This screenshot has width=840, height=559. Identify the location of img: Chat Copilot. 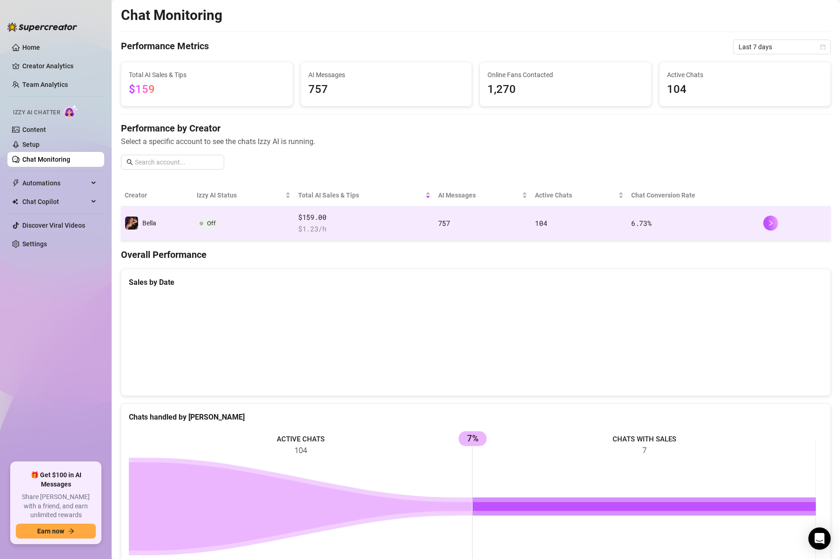
(15, 202).